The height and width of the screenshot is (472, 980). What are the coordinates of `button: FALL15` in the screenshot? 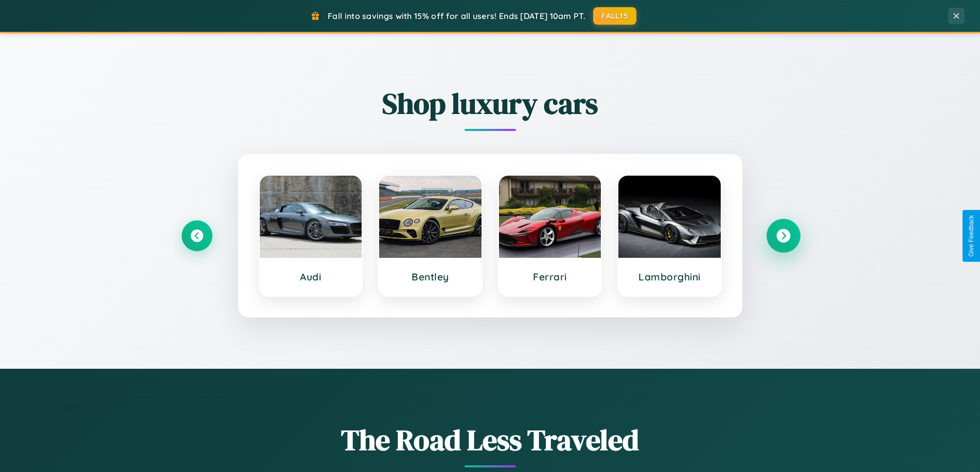 It's located at (614, 16).